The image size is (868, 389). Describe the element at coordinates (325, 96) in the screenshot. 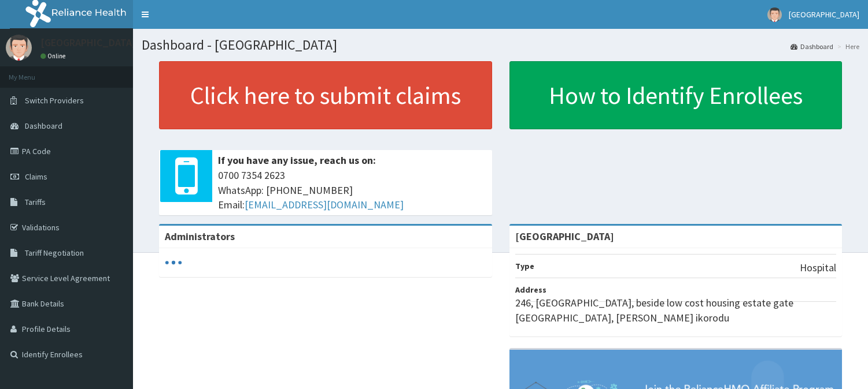

I see `a: Click here to submit claims` at that location.